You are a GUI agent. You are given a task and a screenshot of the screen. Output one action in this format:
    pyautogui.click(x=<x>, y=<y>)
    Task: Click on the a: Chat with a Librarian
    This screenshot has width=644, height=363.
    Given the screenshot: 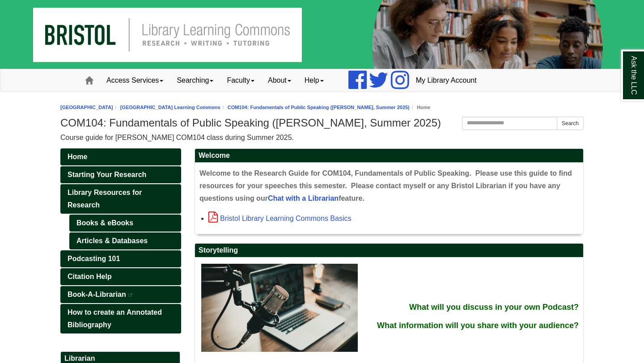 What is the action you would take?
    pyautogui.click(x=303, y=198)
    